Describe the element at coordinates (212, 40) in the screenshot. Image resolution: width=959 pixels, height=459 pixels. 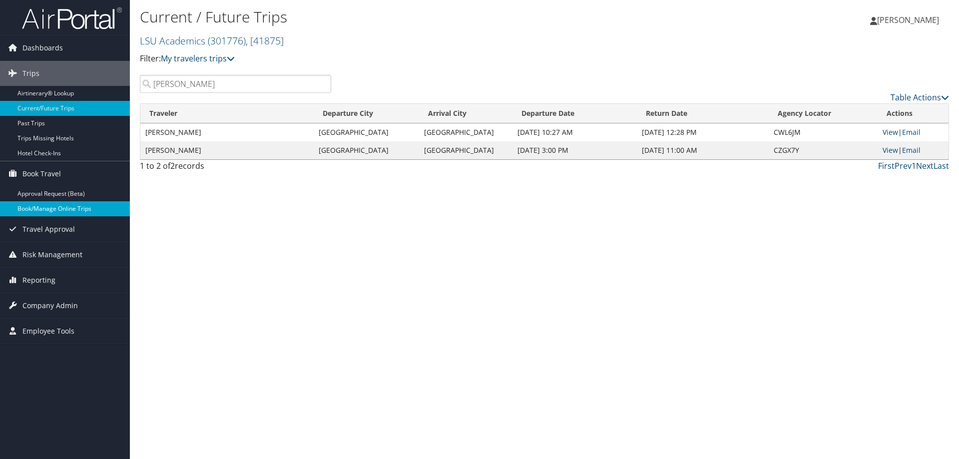
I see `a: LSU Academics` at that location.